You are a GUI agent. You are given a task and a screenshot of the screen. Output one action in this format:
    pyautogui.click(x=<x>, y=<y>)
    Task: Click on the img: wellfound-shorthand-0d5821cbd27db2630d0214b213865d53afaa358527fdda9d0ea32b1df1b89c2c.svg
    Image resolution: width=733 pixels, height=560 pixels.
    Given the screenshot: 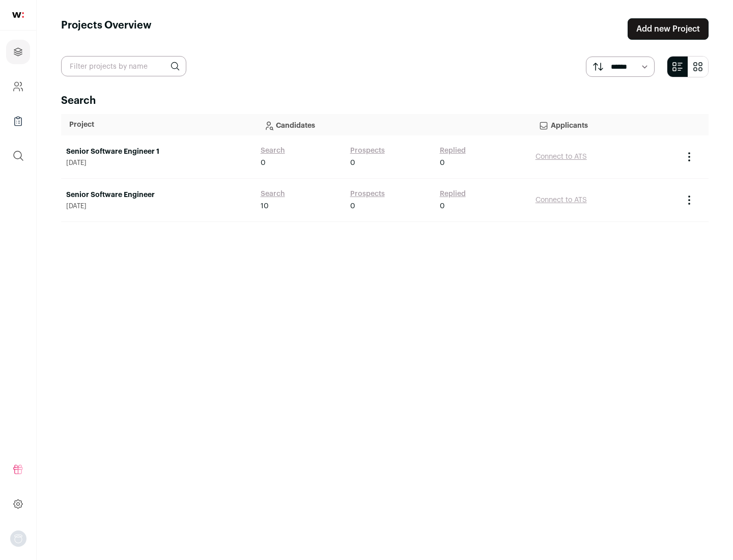 What is the action you would take?
    pyautogui.click(x=18, y=15)
    